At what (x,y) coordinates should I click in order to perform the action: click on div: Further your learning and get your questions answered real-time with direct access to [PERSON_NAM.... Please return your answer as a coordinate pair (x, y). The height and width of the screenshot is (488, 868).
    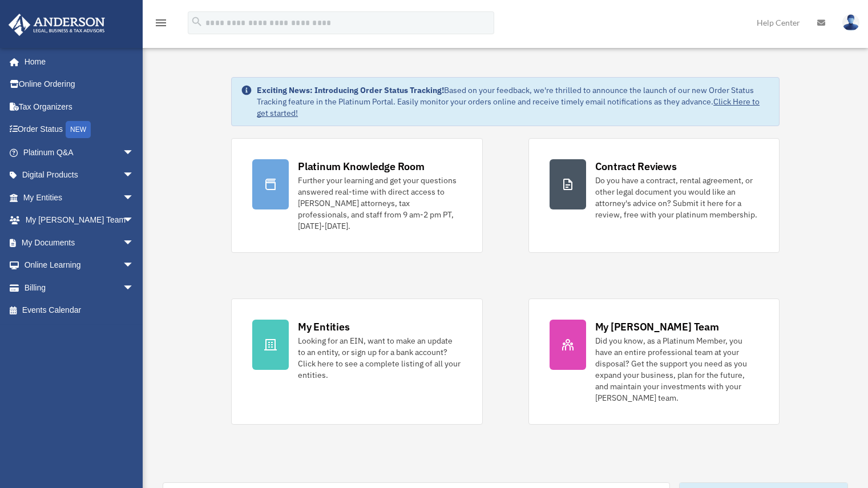
    Looking at the image, I should click on (379, 204).